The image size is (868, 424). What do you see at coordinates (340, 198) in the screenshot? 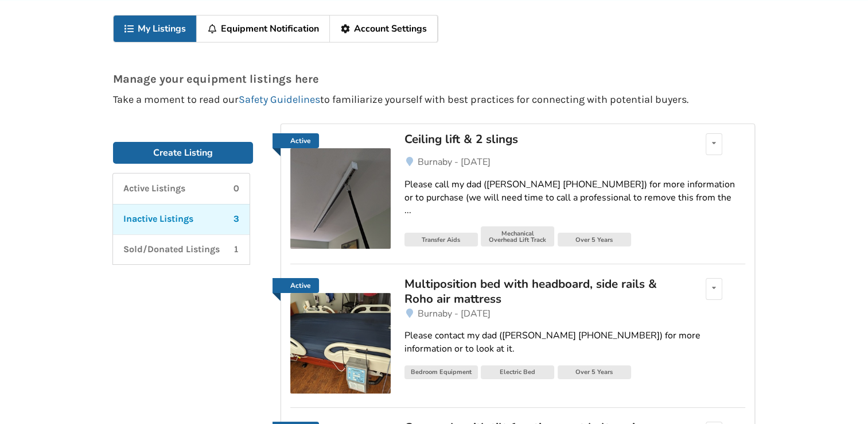
I see `img: transfer aids-ceiling lift & 2 slings` at bounding box center [340, 198].